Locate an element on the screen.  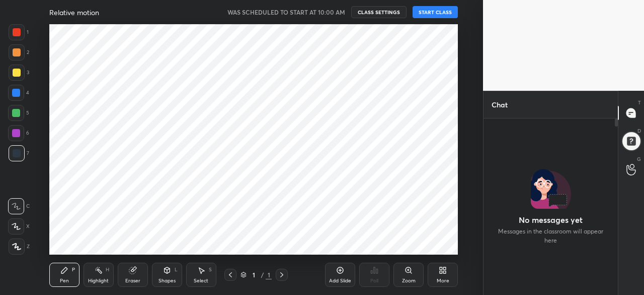
div: 6 is located at coordinates (19, 133).